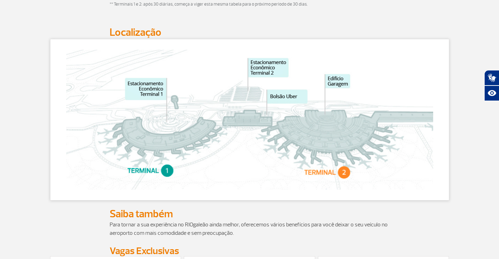 The width and height of the screenshot is (499, 259). I want to click on h2: Saiba também, so click(250, 214).